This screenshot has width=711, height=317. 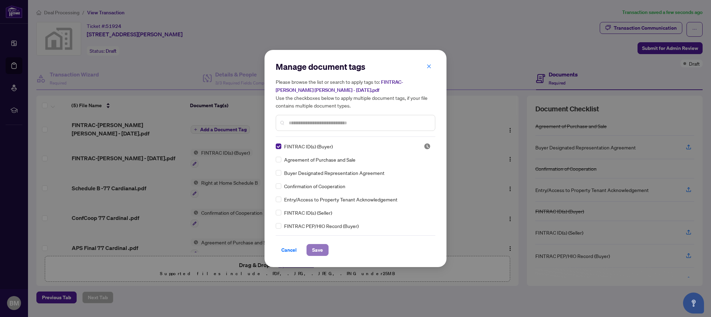 I want to click on button: Save, so click(x=317, y=250).